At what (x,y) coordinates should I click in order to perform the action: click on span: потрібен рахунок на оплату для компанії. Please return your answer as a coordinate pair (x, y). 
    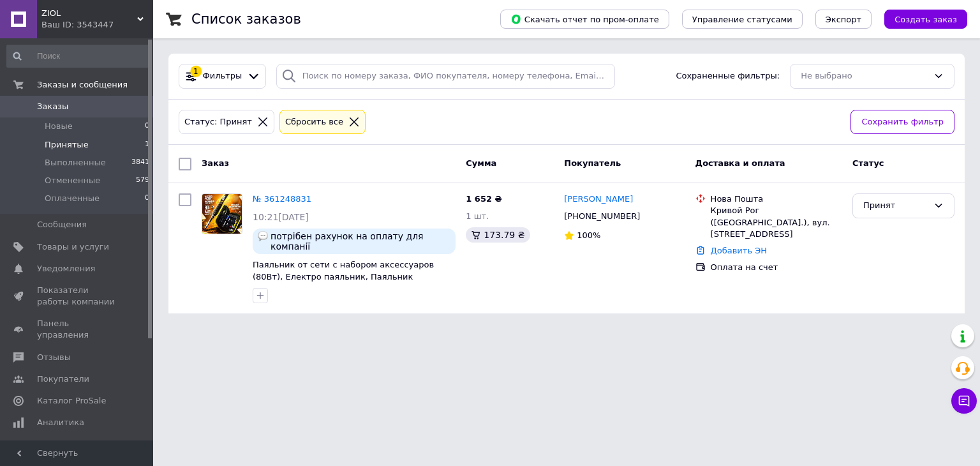
    Looking at the image, I should click on (361, 241).